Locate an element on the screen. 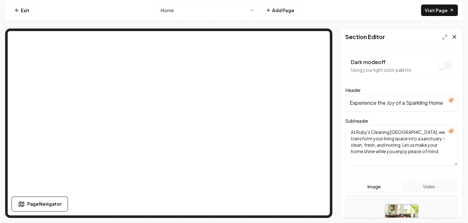  a: Exit is located at coordinates (22, 10).